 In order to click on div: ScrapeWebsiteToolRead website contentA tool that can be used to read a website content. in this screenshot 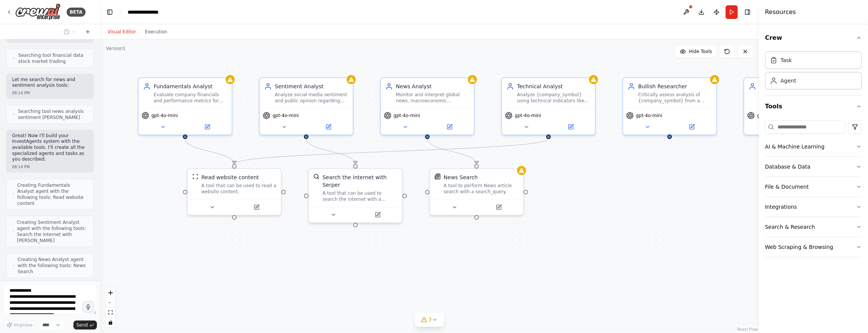, I will do `click(235, 192)`.